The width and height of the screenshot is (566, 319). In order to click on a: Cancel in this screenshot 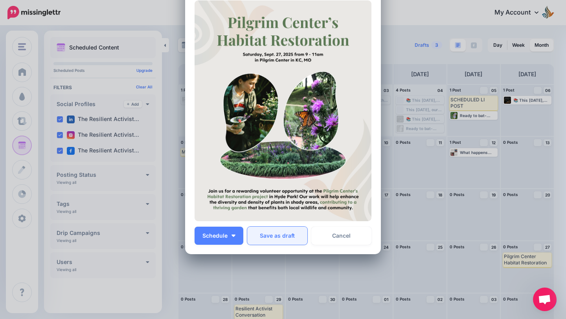, I will do `click(341, 236)`.